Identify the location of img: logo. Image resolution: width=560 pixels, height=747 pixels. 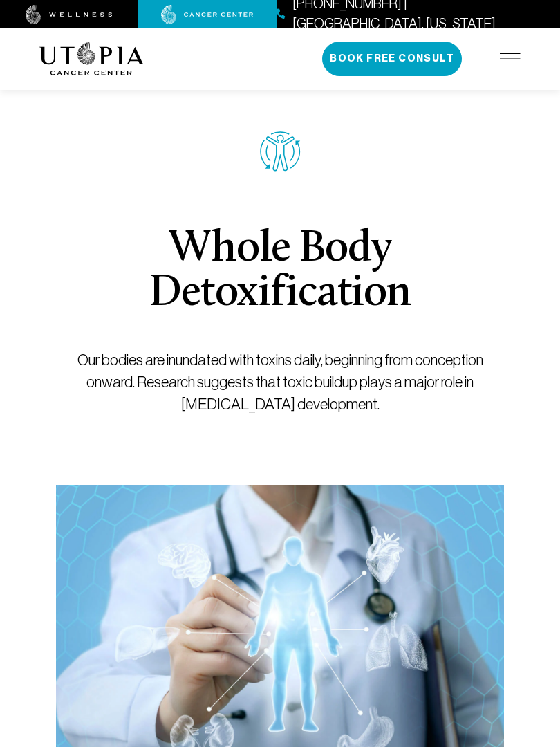
(91, 59).